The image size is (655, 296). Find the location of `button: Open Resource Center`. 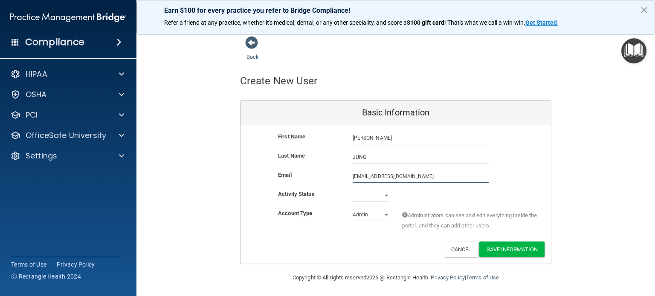

button: Open Resource Center is located at coordinates (633, 51).